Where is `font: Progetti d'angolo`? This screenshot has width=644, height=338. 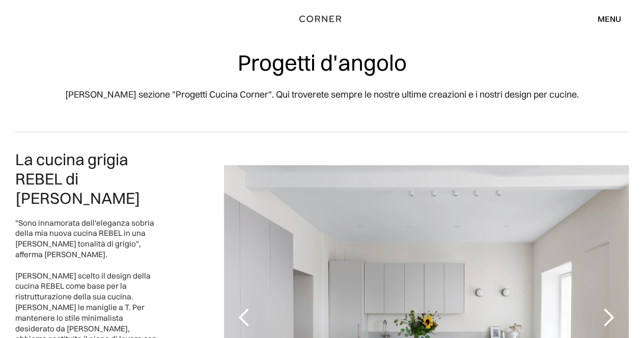
font: Progetti d'angolo is located at coordinates (321, 63).